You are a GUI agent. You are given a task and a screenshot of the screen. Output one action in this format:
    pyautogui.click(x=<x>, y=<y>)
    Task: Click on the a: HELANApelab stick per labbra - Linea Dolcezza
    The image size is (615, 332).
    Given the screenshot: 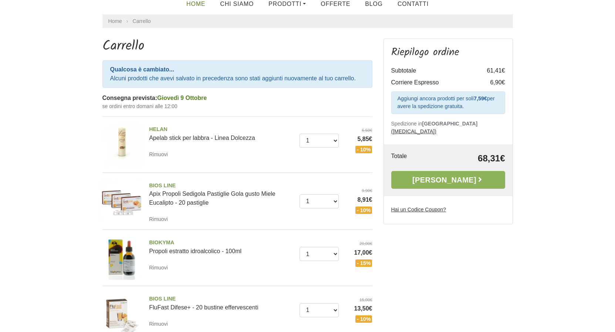 What is the action you would take?
    pyautogui.click(x=221, y=133)
    